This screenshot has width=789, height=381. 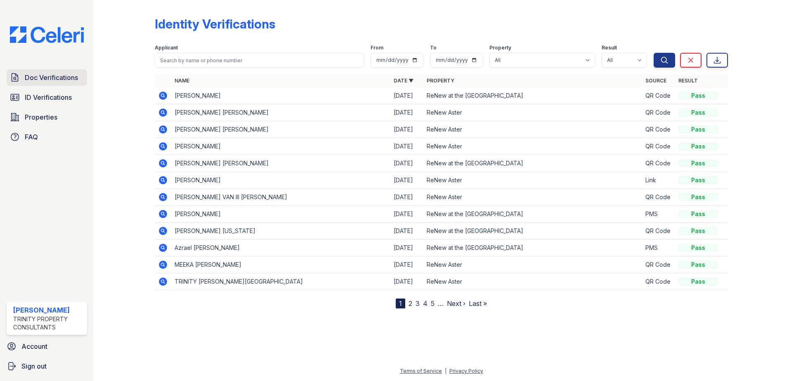 I want to click on label: From, so click(x=377, y=48).